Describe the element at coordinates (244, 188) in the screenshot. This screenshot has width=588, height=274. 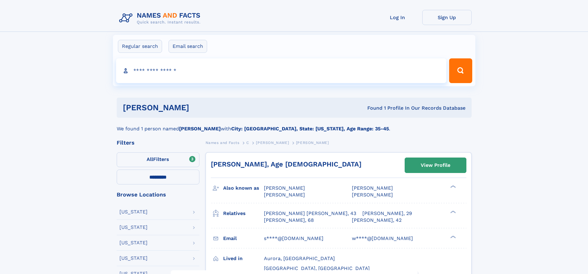
I see `h3: Also known as` at that location.